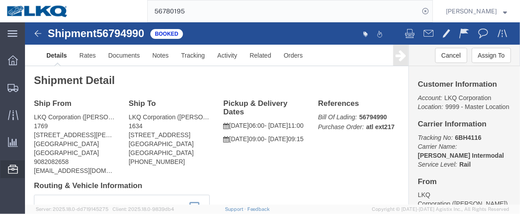 This screenshot has height=214, width=520. Describe the element at coordinates (236, 209) in the screenshot. I see `a: Support` at that location.